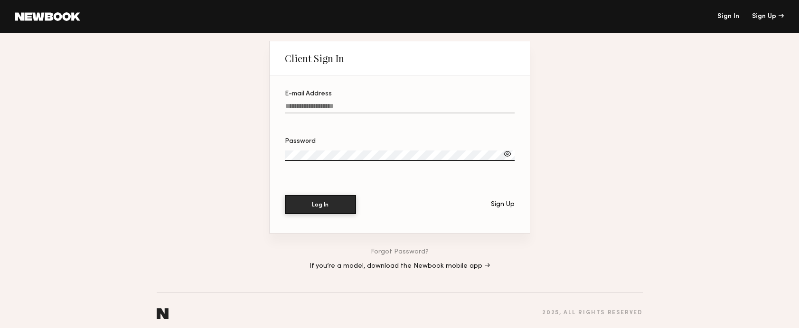 This screenshot has height=328, width=799. What do you see at coordinates (400, 108) in the screenshot?
I see `input: E-mail Address` at bounding box center [400, 108].